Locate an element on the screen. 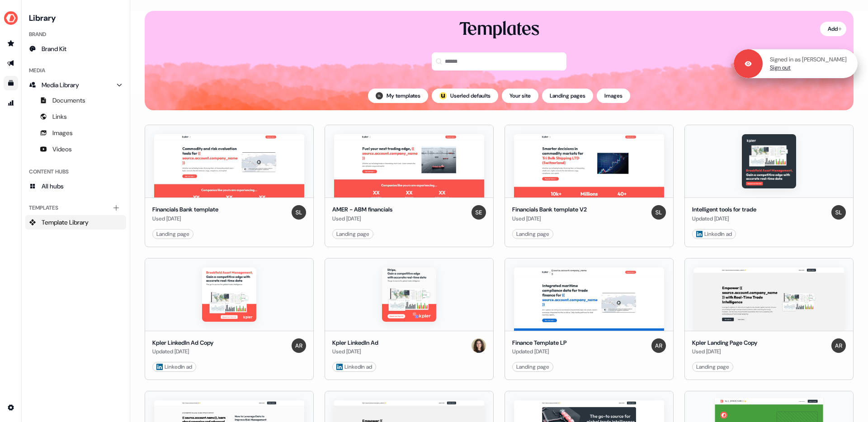  img: Alexandra is located at coordinates (479, 346).